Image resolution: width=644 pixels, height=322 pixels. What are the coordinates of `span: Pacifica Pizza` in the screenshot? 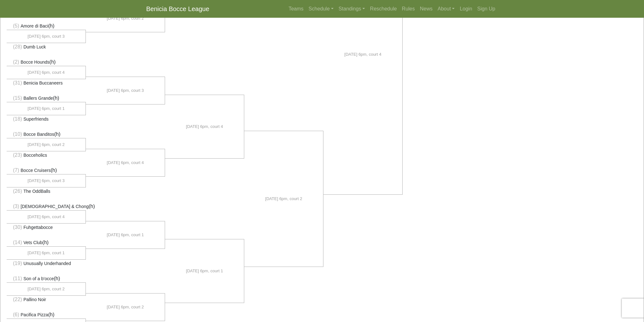 It's located at (34, 315).